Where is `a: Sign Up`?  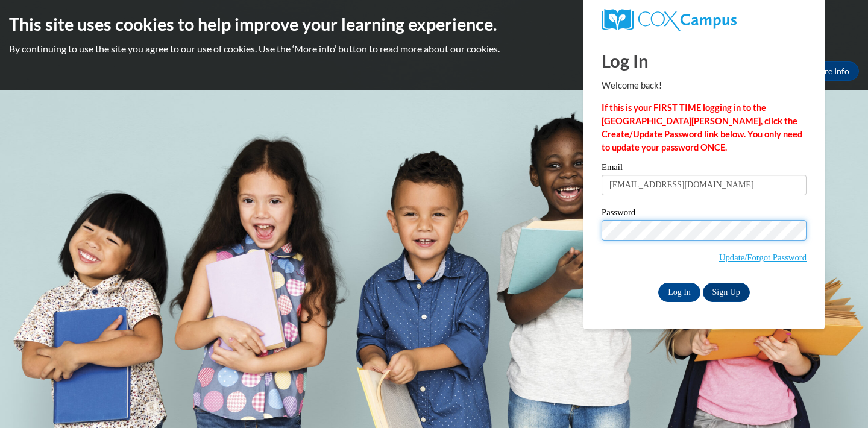
a: Sign Up is located at coordinates (726, 292).